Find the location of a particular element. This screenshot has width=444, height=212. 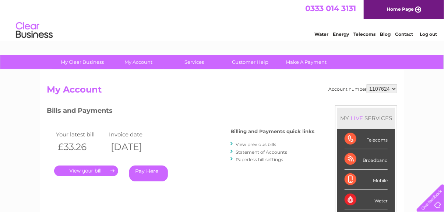

a: Statement of Accounts is located at coordinates (262, 152).